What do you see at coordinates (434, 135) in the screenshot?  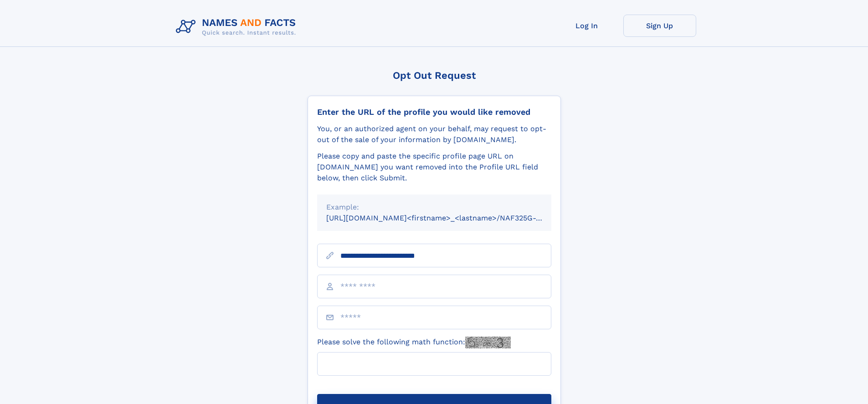 I see `div: You, or an authorized agent on your behalf, may request to opt-out of the sale of your informatio...` at bounding box center [434, 135].